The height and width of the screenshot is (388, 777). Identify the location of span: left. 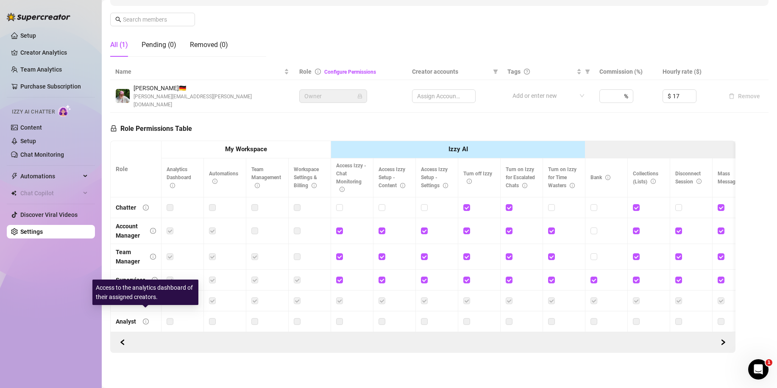
(123, 343).